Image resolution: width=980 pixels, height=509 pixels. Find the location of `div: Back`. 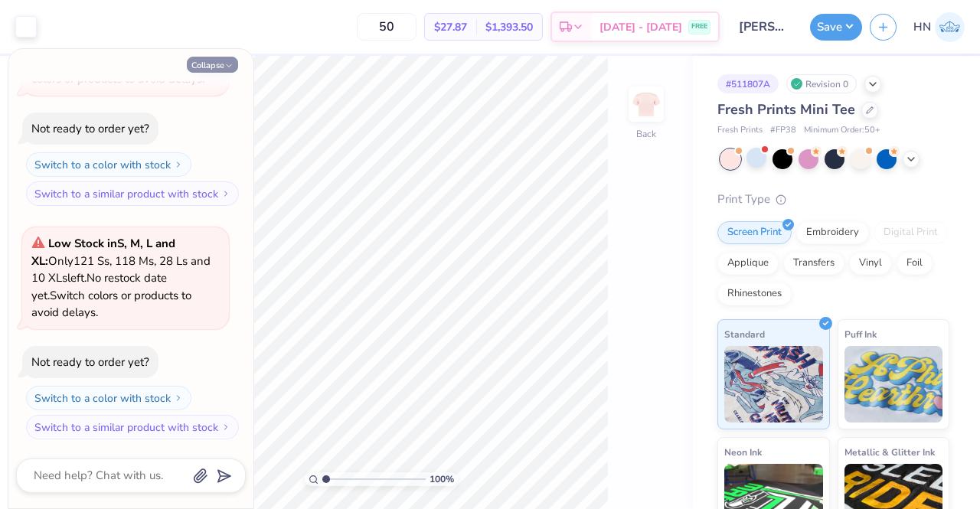

div: Back is located at coordinates (646, 134).